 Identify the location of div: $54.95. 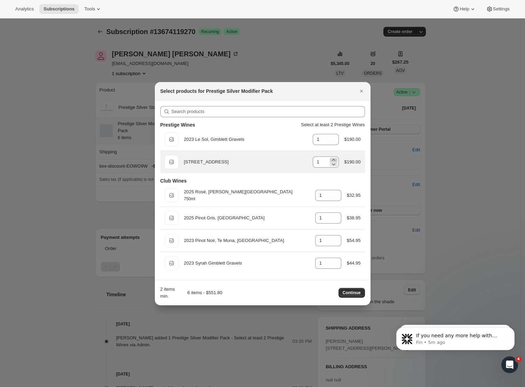
(354, 241).